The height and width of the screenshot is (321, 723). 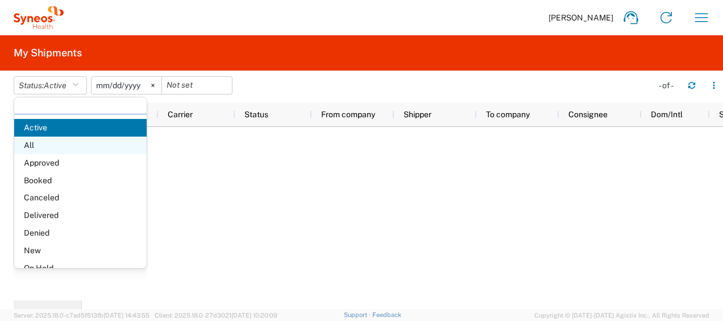 What do you see at coordinates (48, 53) in the screenshot?
I see `h2: My Shipments` at bounding box center [48, 53].